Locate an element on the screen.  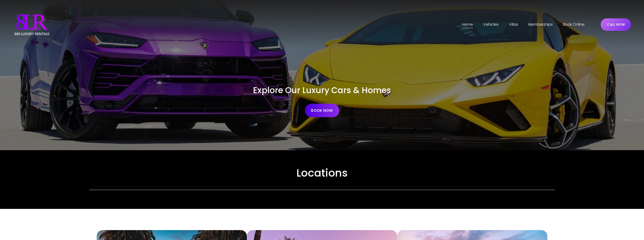
span: Vehicles is located at coordinates (491, 25).